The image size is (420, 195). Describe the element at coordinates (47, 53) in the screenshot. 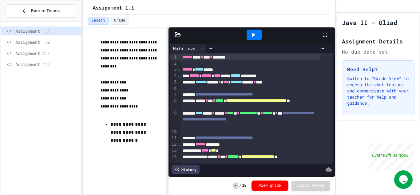

I see `span: Assignment 2.1` at that location.